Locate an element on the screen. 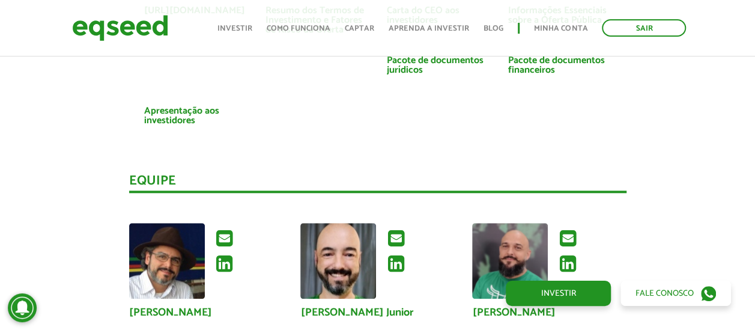  img: EqSeed is located at coordinates (120, 28).